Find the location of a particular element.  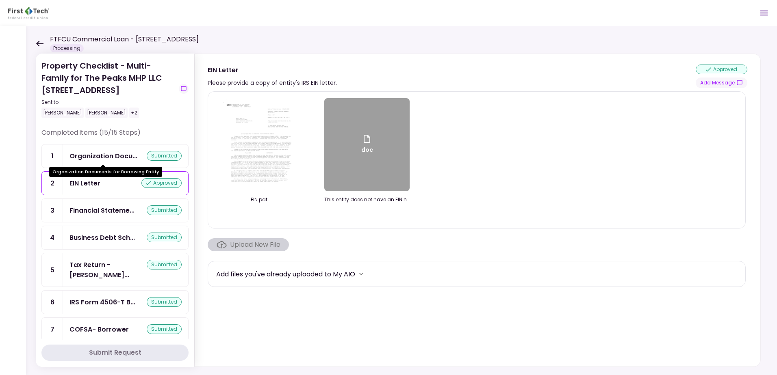

div: 3 is located at coordinates (52, 210).